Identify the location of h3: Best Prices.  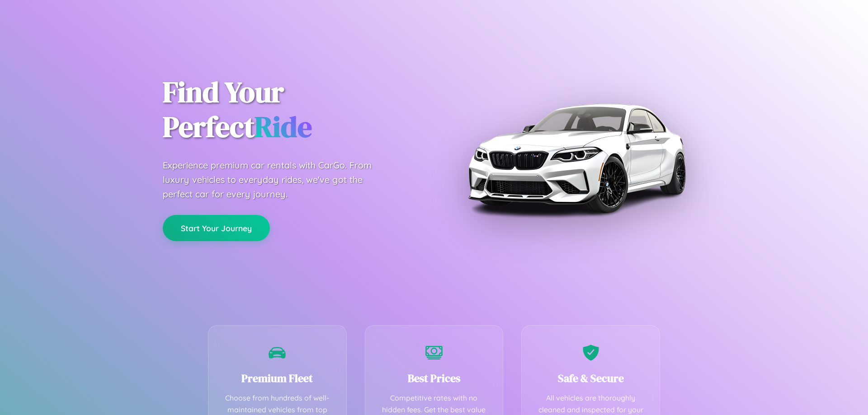
(434, 378).